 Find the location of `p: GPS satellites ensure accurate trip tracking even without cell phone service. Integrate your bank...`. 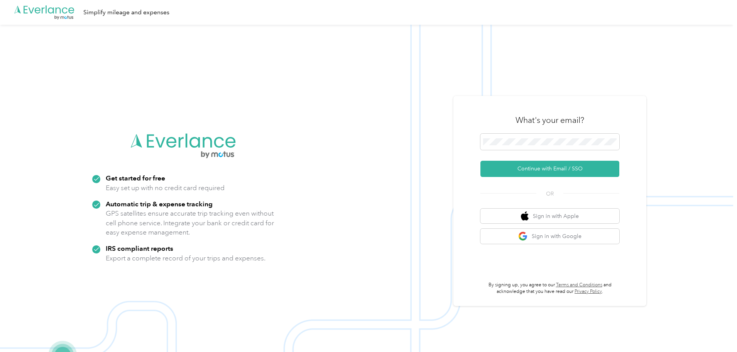

p: GPS satellites ensure accurate trip tracking even without cell phone service. Integrate your bank... is located at coordinates (190, 223).